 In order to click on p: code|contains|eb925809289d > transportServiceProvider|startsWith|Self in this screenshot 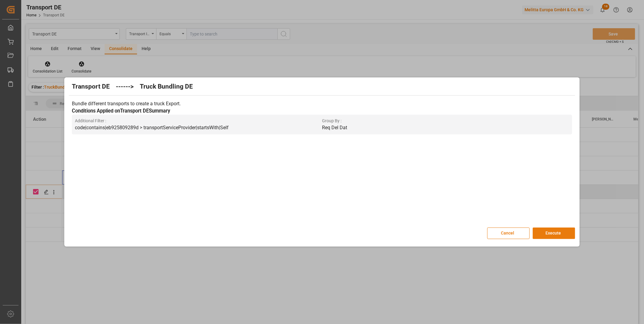, I will do `click(198, 128)`.